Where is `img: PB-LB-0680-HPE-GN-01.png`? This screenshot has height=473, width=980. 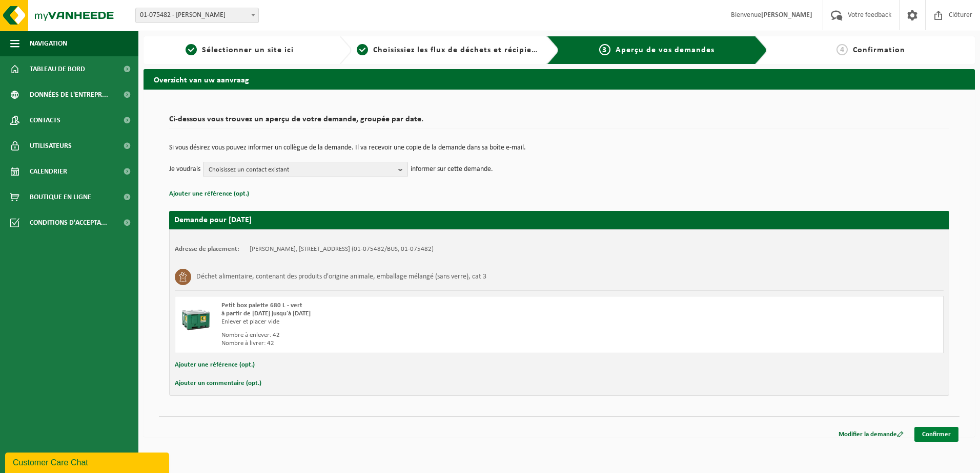 img: PB-LB-0680-HPE-GN-01.png is located at coordinates (196, 318).